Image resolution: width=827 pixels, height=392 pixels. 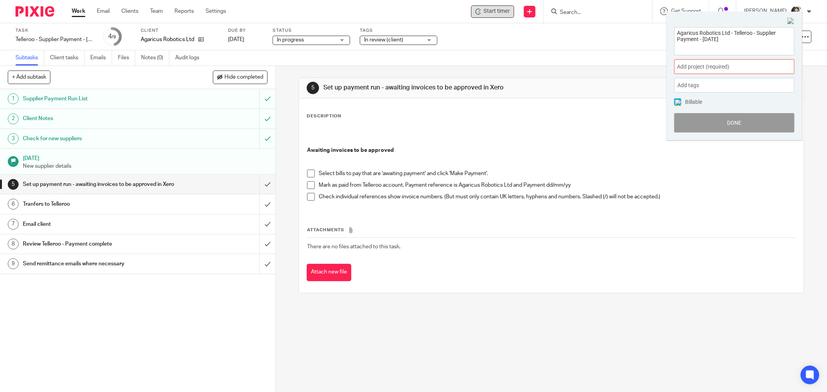 What do you see at coordinates (99, 264) in the screenshot?
I see `h1: Send remittance emails where necessary` at bounding box center [99, 264].